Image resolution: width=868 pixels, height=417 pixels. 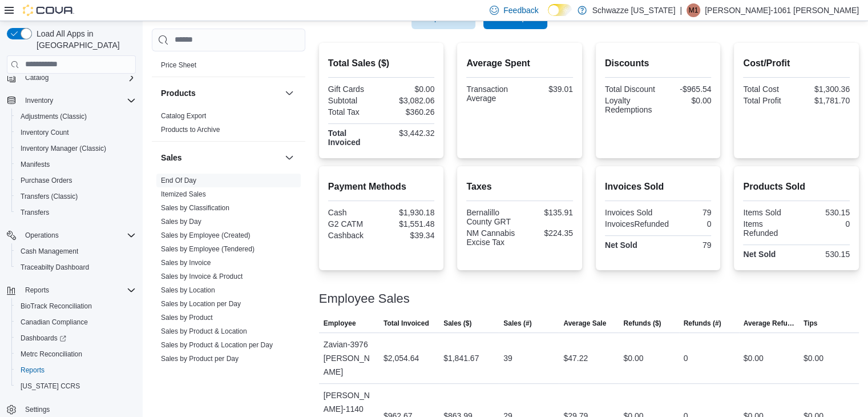 I want to click on button: Canadian Compliance, so click(x=76, y=322).